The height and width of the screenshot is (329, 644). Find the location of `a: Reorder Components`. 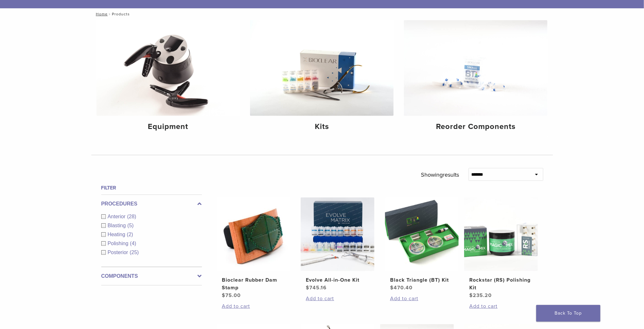

a: Reorder Components is located at coordinates (475, 78).